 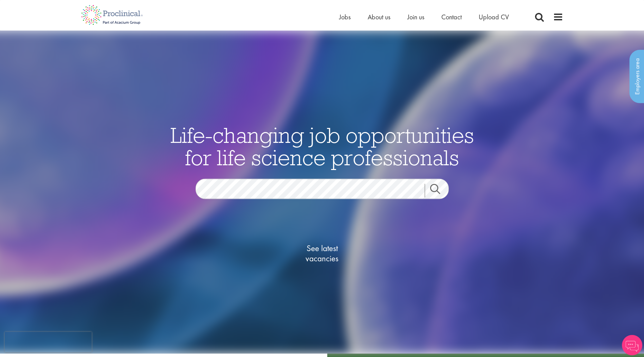 What do you see at coordinates (632, 346) in the screenshot?
I see `img: Chatbot` at bounding box center [632, 346].